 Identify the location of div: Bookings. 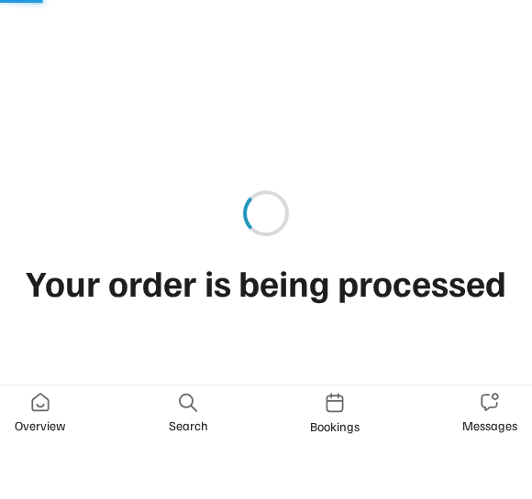
(334, 426).